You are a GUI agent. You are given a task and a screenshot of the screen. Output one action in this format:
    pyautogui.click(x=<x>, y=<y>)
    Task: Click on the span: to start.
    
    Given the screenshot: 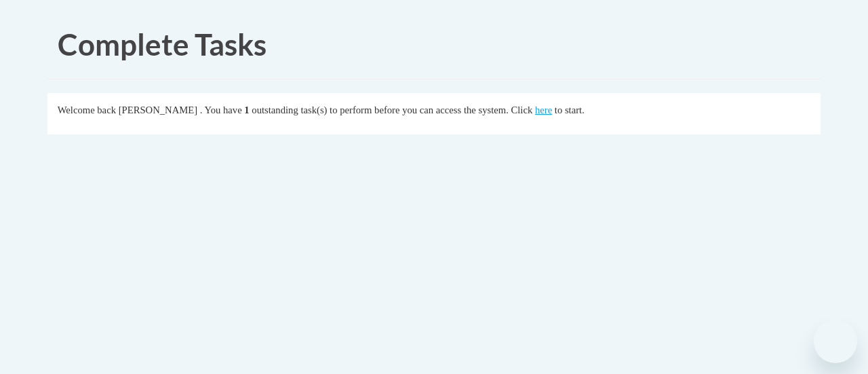 What is the action you would take?
    pyautogui.click(x=569, y=110)
    